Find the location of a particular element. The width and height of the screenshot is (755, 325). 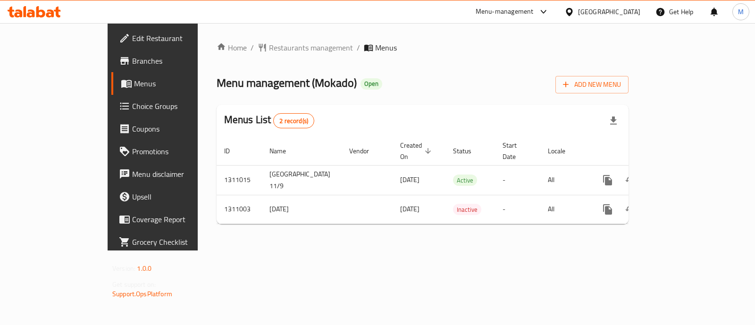

nav: breadcrumb is located at coordinates (422, 48).